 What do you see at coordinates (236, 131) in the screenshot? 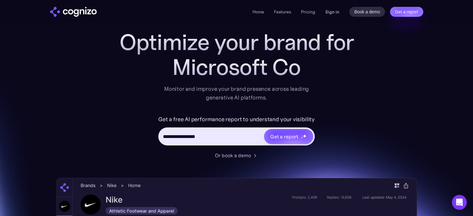
I see `form: Hero URL Input Form` at bounding box center [236, 131].